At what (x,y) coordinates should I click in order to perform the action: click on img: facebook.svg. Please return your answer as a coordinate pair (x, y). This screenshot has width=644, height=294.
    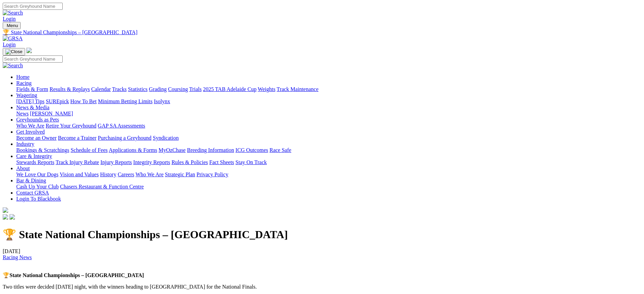
    Looking at the image, I should click on (5, 217).